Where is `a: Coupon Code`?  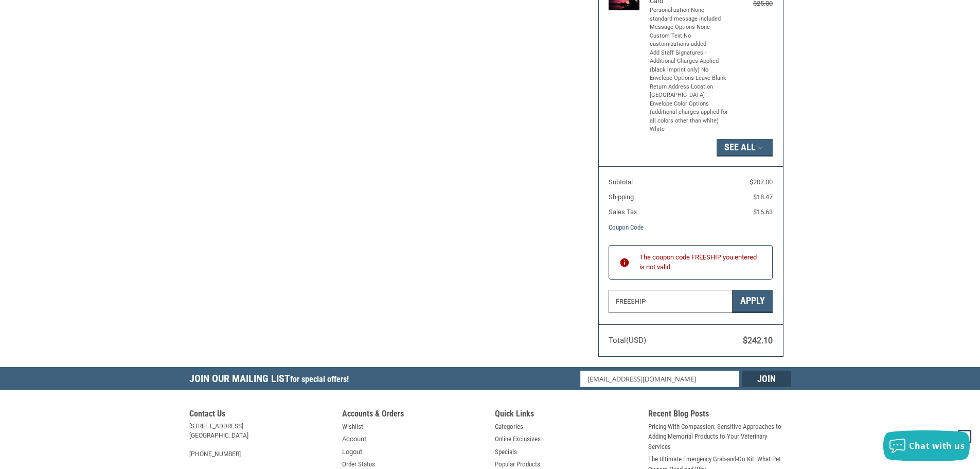 a: Coupon Code is located at coordinates (626, 227).